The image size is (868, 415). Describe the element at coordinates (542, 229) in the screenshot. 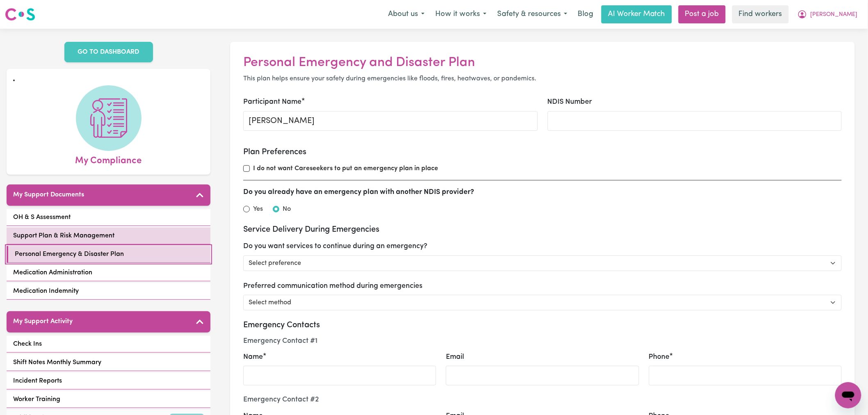

I see `h3: Service Delivery During Emergencies` at that location.